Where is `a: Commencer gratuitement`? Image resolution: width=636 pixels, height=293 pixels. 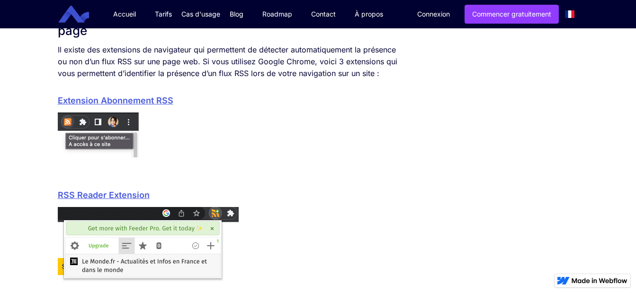
a: Commencer gratuitement is located at coordinates (511, 14).